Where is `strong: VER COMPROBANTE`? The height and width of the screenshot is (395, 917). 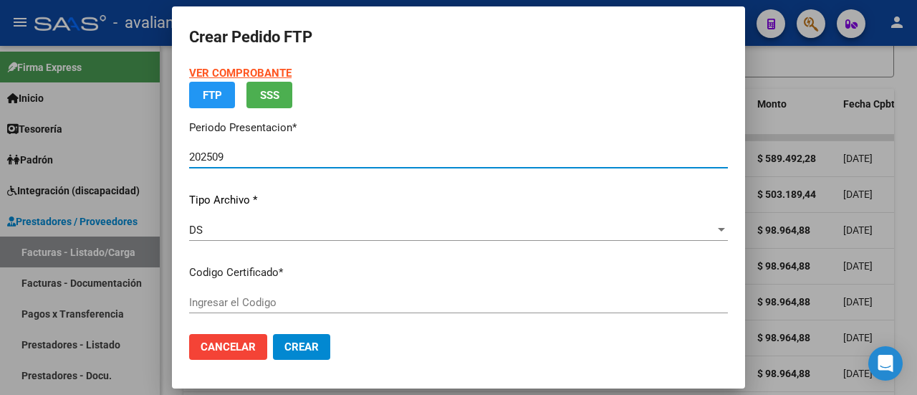 strong: VER COMPROBANTE is located at coordinates (240, 73).